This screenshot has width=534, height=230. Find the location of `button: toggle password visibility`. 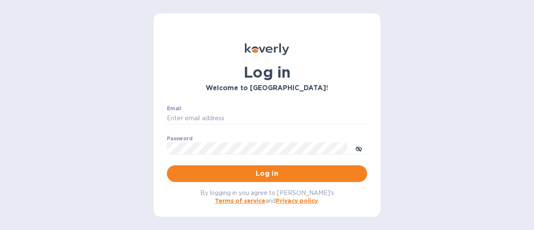

button: toggle password visibility is located at coordinates (359, 148).